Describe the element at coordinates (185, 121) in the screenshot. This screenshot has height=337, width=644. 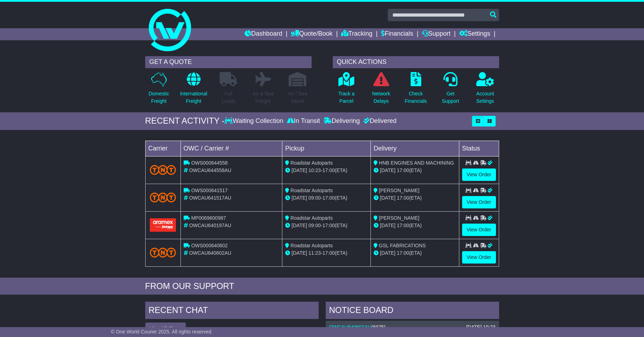
I see `div: RECENT ACTIVITY -` at that location.